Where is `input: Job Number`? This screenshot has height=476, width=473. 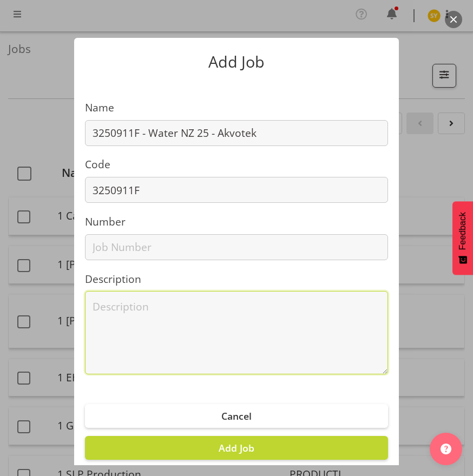 input: Job Number is located at coordinates (236, 247).